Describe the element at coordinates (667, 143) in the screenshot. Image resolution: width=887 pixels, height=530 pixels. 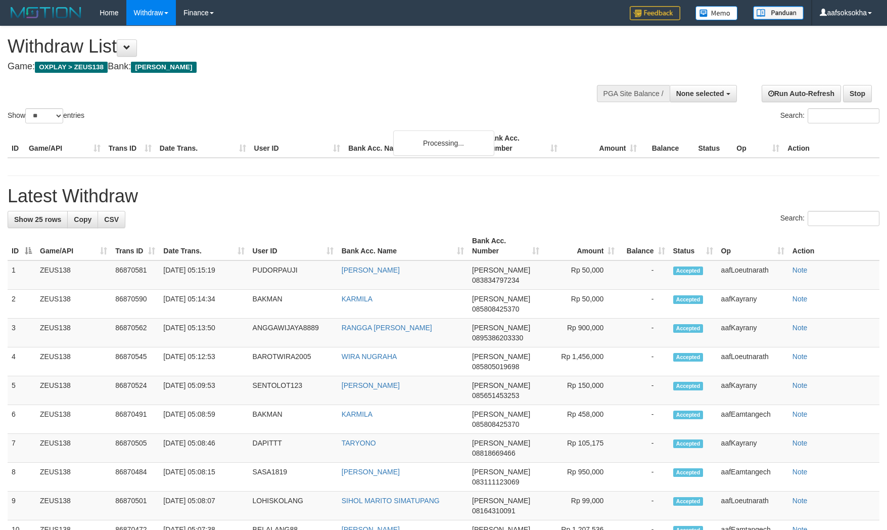
I see `th: Balance` at that location.